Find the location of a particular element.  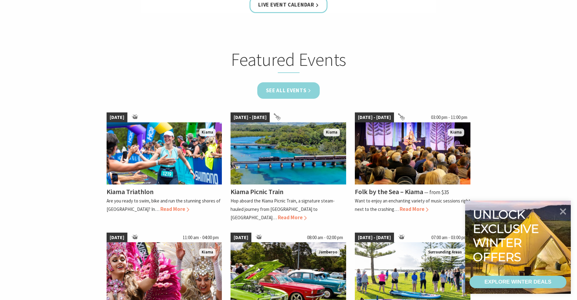

span: Surrounding Areas is located at coordinates (445, 252).